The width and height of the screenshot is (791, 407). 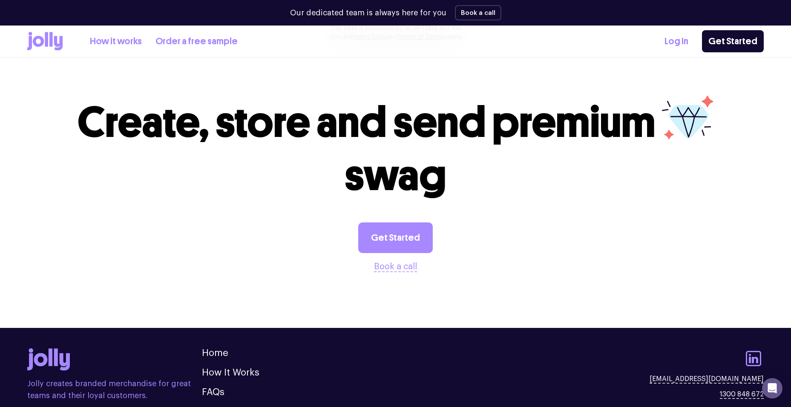 What do you see at coordinates (366, 122) in the screenshot?
I see `span: Create, store and send premium` at bounding box center [366, 122].